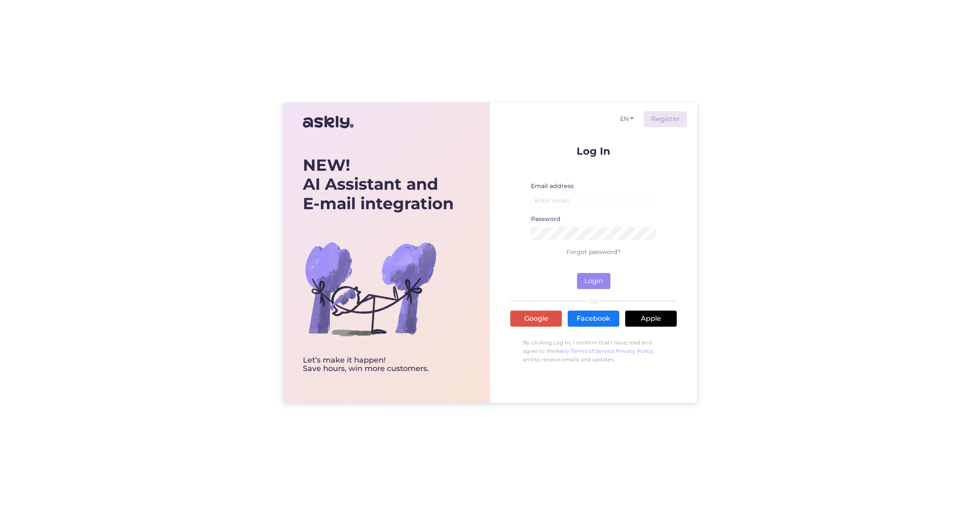 This screenshot has width=980, height=505. I want to click on div: AI Assistant and E-mail integration, so click(378, 184).